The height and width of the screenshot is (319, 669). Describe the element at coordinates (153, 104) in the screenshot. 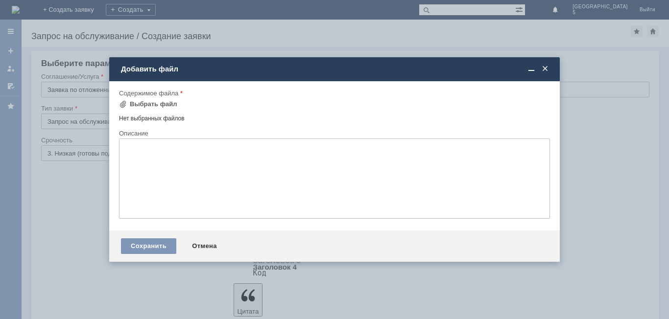

I see `div: Выбрать файл` at that location.